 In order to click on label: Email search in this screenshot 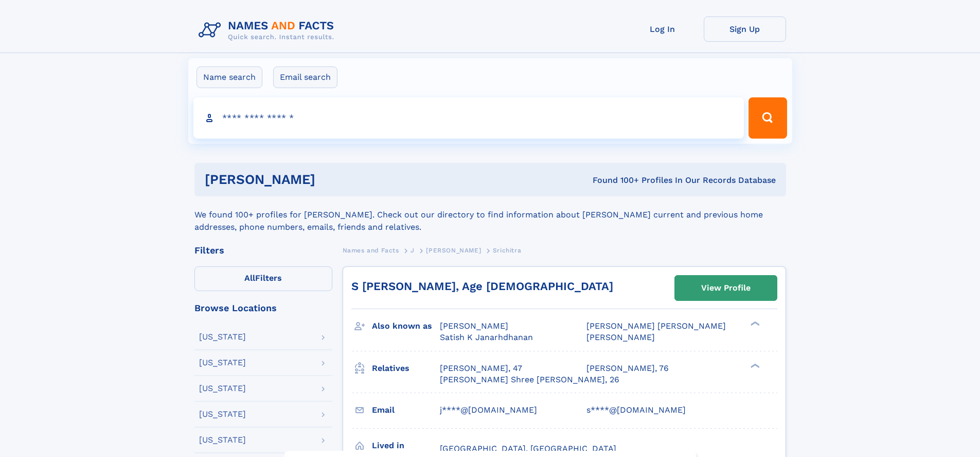, I will do `click(305, 77)`.